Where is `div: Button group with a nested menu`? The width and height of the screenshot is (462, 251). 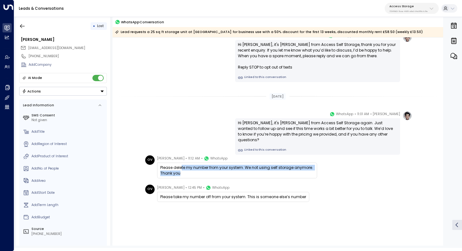 div: Button group with a nested menu is located at coordinates (63, 91).